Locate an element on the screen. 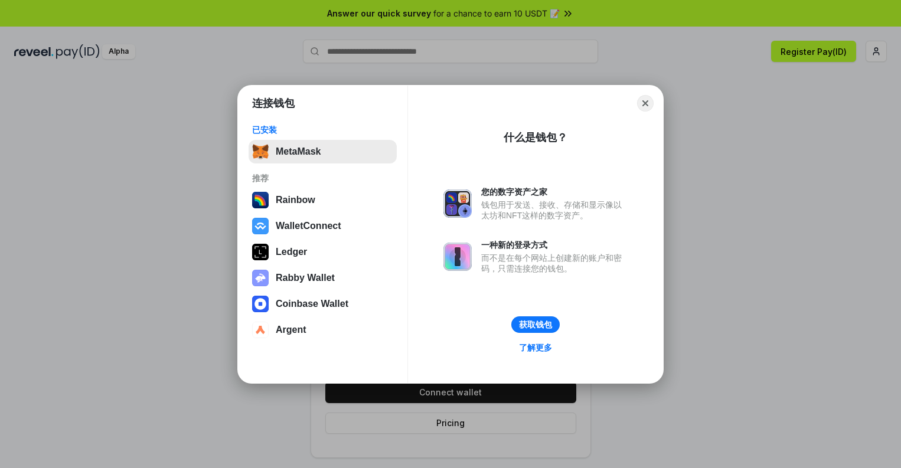  button: 获取钱包 is located at coordinates (536, 325).